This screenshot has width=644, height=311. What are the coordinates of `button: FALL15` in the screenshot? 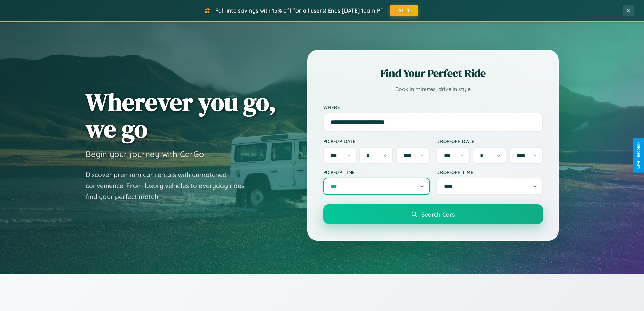 It's located at (404, 10).